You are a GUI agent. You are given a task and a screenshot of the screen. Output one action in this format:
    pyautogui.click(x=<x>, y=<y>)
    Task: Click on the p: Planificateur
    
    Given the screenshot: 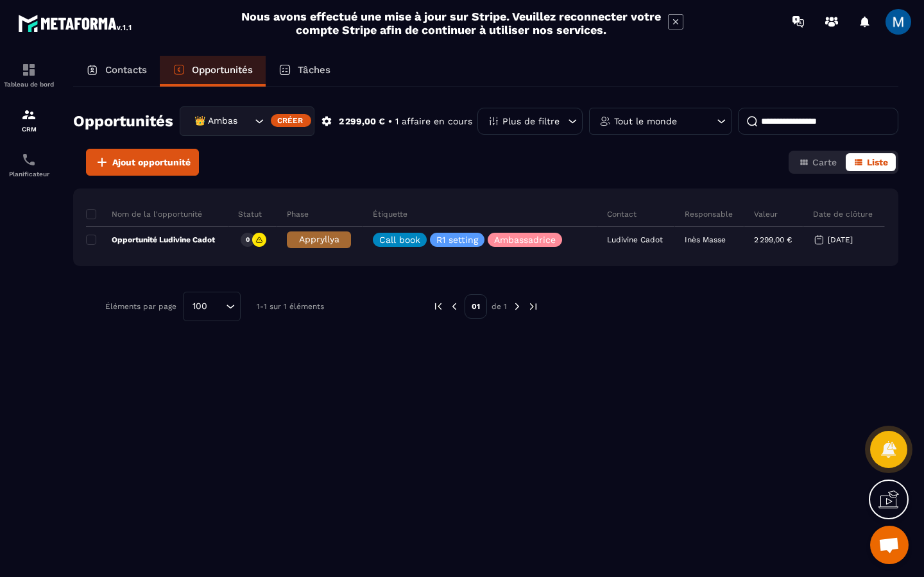 What is the action you would take?
    pyautogui.click(x=29, y=174)
    